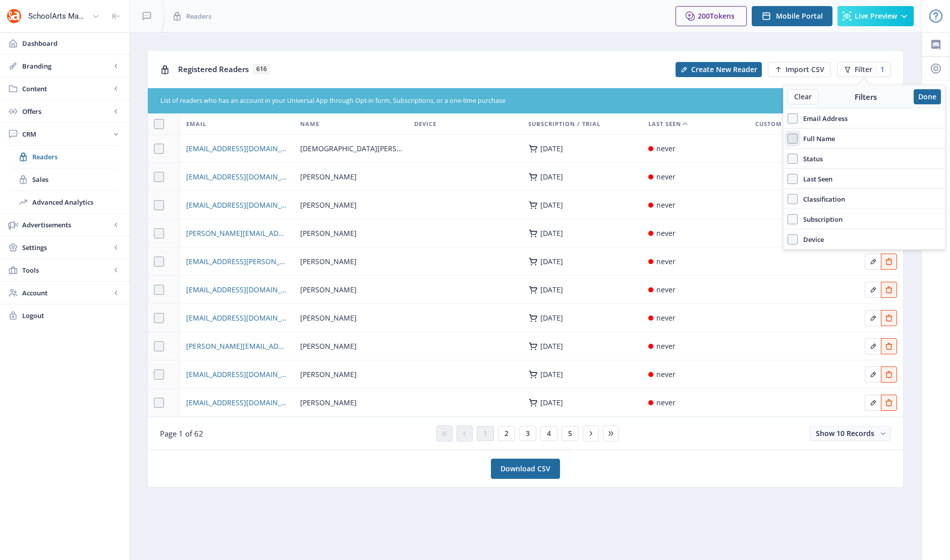 This screenshot has height=560, width=950. Describe the element at coordinates (506, 434) in the screenshot. I see `span: 2` at that location.